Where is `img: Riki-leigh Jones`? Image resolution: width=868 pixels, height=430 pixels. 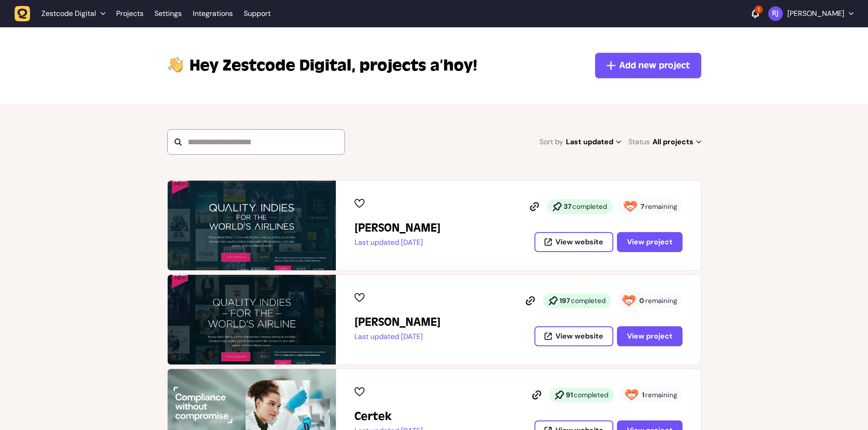 img: Riki-leigh Jones is located at coordinates (776, 14).